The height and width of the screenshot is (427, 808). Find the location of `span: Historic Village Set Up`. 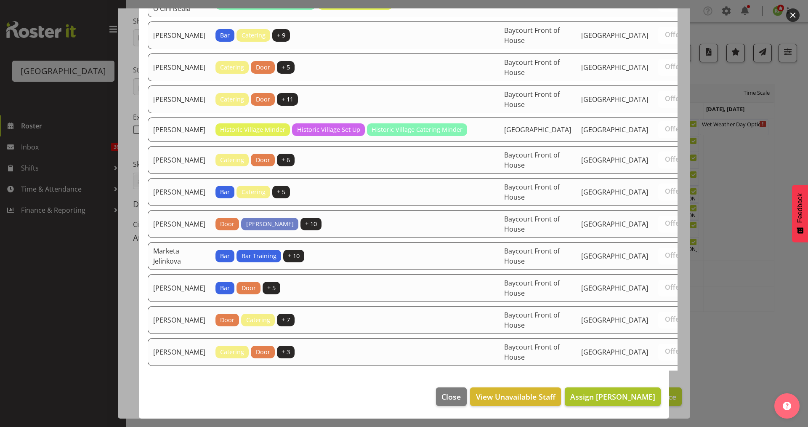

span: Historic Village Set Up is located at coordinates (329, 130).